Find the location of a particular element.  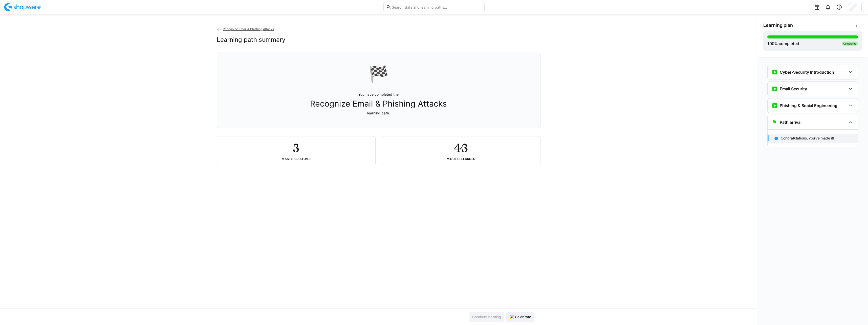

span: Continue learning is located at coordinates (487, 317).